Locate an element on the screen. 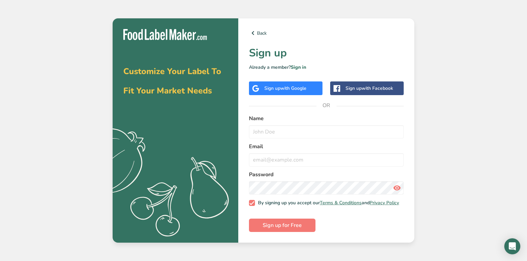  a: Sign in is located at coordinates (298, 67).